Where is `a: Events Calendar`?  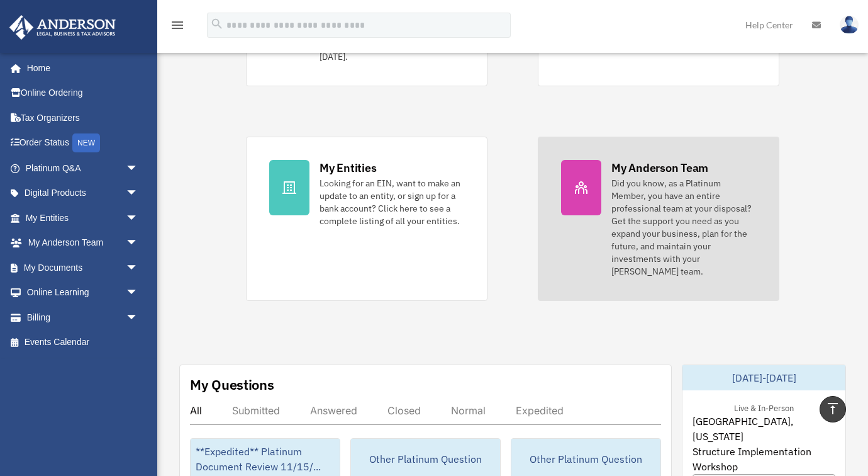 a: Events Calendar is located at coordinates (83, 342).